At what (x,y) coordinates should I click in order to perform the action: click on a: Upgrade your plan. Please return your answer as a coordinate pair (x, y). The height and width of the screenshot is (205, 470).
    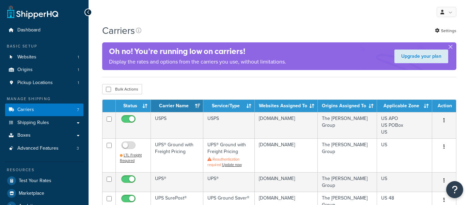
    Looking at the image, I should click on (422, 56).